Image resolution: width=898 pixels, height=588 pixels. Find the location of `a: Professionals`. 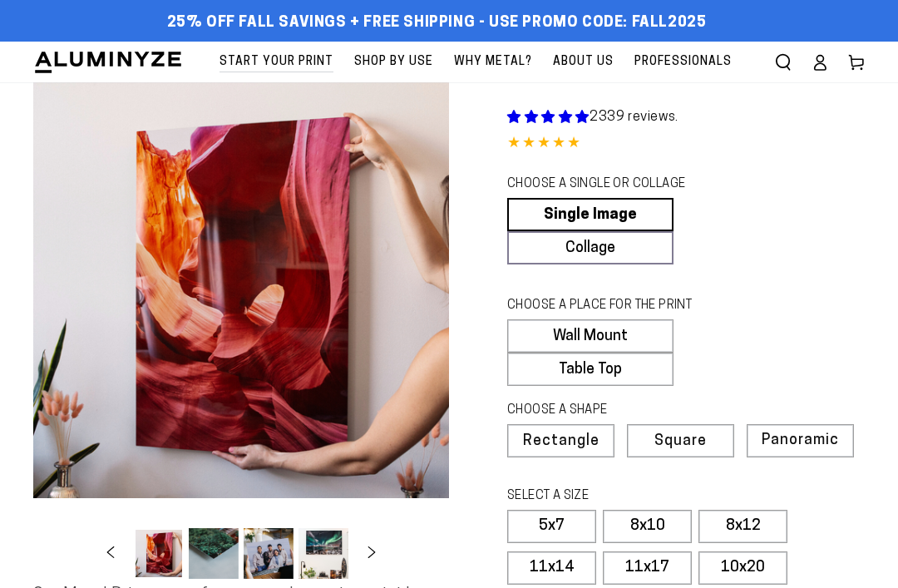

a: Professionals is located at coordinates (683, 61).